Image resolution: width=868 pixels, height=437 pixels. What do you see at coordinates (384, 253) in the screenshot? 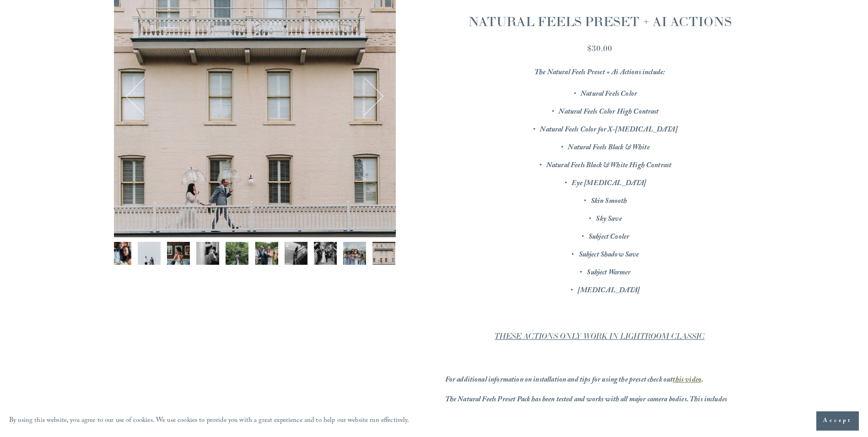
I see `img: DSCF7340.jpg (Copy)` at bounding box center [384, 253].